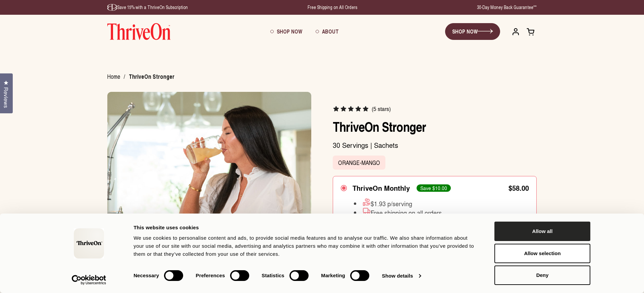 Image resolution: width=644 pixels, height=293 pixels. What do you see at coordinates (406, 203) in the screenshot?
I see `li: $1.93 p/serving` at bounding box center [406, 203].